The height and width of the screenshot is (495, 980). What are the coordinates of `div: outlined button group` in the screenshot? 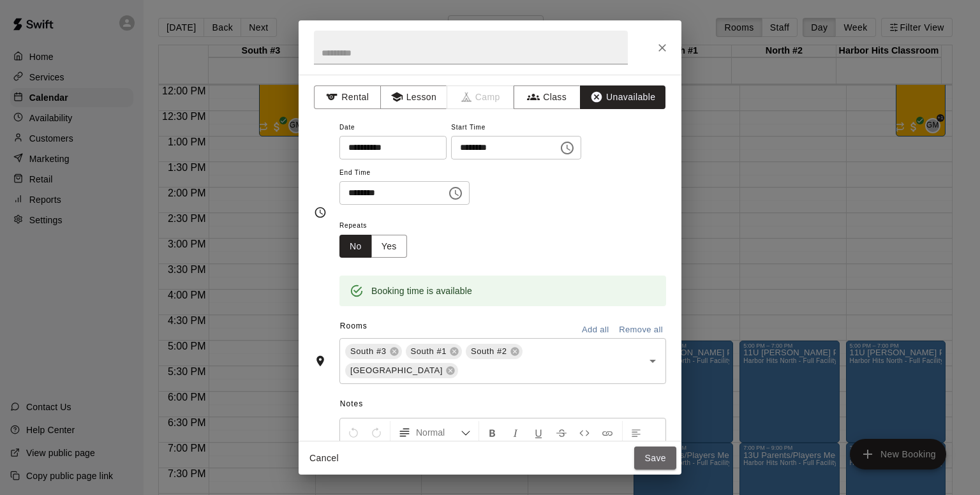 It's located at (373, 247).